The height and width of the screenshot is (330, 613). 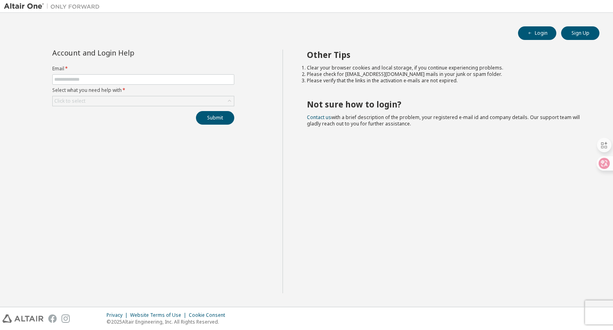 What do you see at coordinates (143, 90) in the screenshot?
I see `label: Select what you need help with` at bounding box center [143, 90].